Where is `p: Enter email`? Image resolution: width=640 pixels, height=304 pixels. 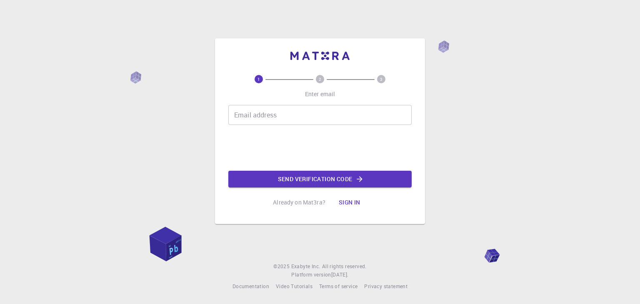 p: Enter email is located at coordinates (320, 94).